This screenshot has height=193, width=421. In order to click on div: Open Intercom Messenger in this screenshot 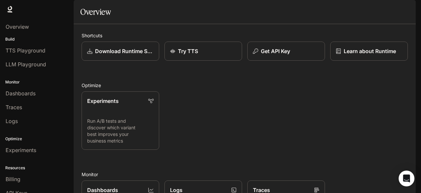, I will do `click(407, 178)`.